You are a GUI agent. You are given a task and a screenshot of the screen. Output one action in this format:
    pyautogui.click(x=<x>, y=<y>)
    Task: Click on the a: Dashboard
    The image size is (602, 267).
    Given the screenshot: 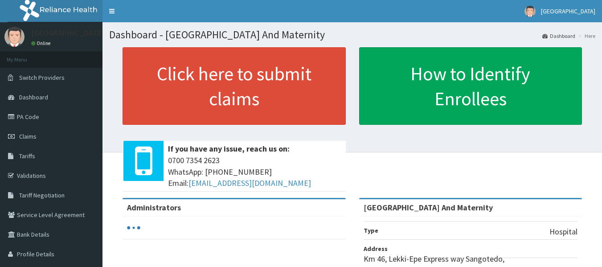 What is the action you would take?
    pyautogui.click(x=558, y=36)
    